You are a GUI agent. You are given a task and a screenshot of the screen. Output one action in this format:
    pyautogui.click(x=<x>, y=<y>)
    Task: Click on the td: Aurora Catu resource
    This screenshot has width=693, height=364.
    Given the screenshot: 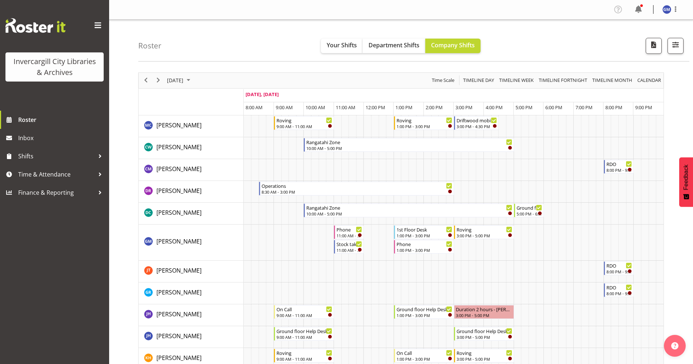 What is the action you would take?
    pyautogui.click(x=191, y=126)
    